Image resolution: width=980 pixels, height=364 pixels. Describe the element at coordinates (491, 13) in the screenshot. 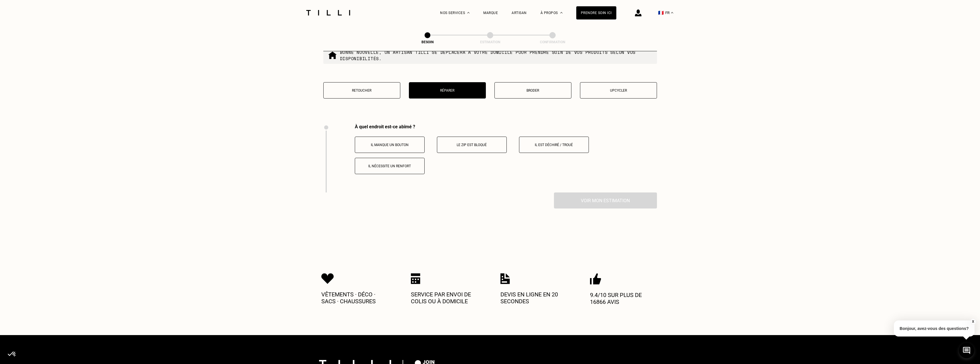

I see `a: Marque` at that location.